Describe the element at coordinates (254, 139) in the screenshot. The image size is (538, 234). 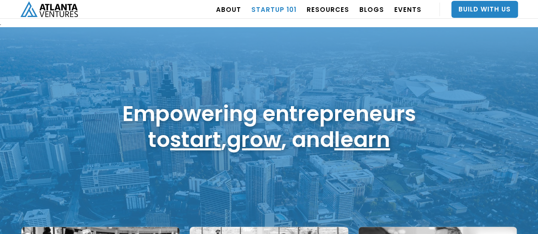
I see `a: grow` at that location.